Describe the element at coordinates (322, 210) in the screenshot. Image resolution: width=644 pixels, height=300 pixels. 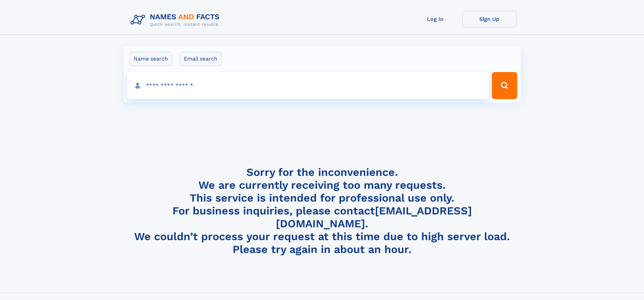
I see `h4: Sorry for the inconvenience. We are currently receiving too many requests. This service is intend...` at that location.